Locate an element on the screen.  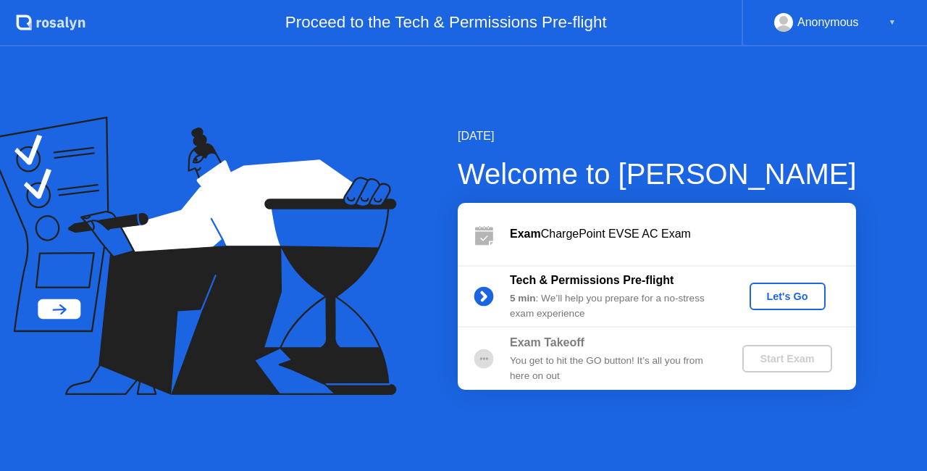
button: Start Exam is located at coordinates (786, 358).